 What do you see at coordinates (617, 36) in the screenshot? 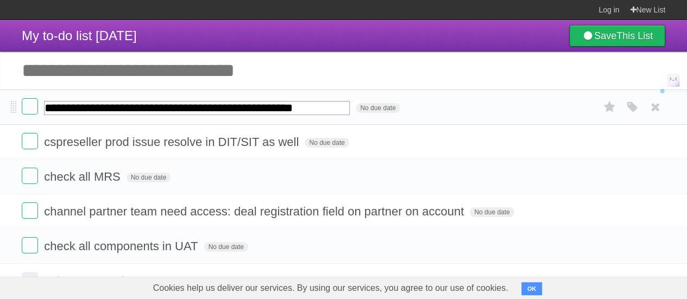
I see `a: SaveThis List` at bounding box center [617, 36].